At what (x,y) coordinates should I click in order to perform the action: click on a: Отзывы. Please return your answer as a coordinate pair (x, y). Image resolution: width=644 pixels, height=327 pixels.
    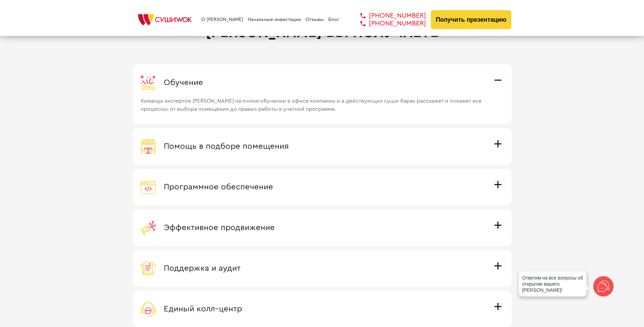
    Looking at the image, I should click on (315, 20).